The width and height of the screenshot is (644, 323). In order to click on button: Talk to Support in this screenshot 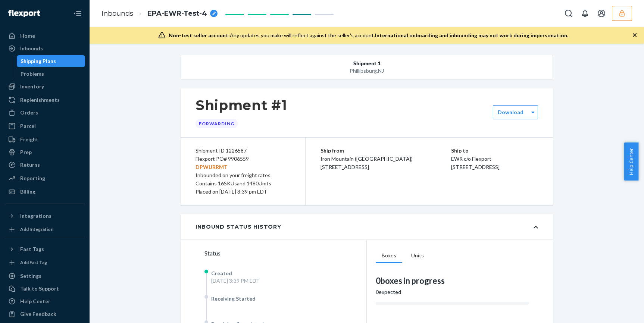, I will do `click(45, 289)`.